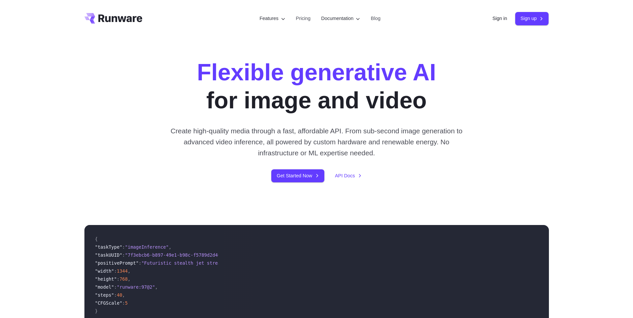 The height and width of the screenshot is (318, 633). I want to click on span: "imageInference", so click(147, 247).